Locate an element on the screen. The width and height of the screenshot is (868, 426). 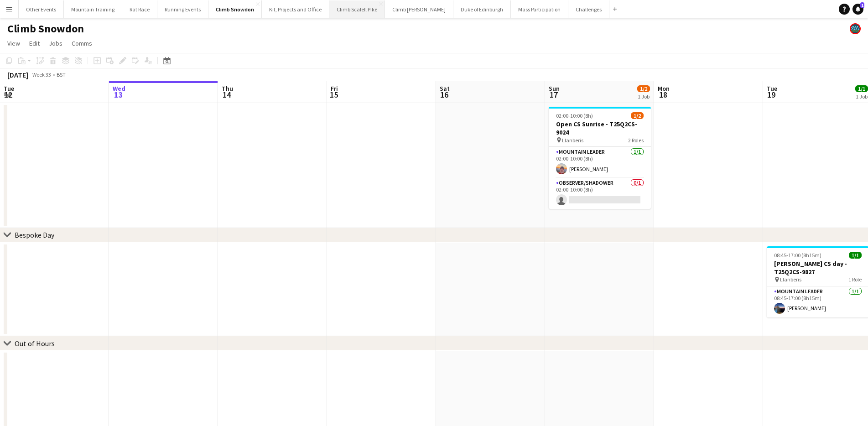
span: Week 33 is located at coordinates (42, 74).